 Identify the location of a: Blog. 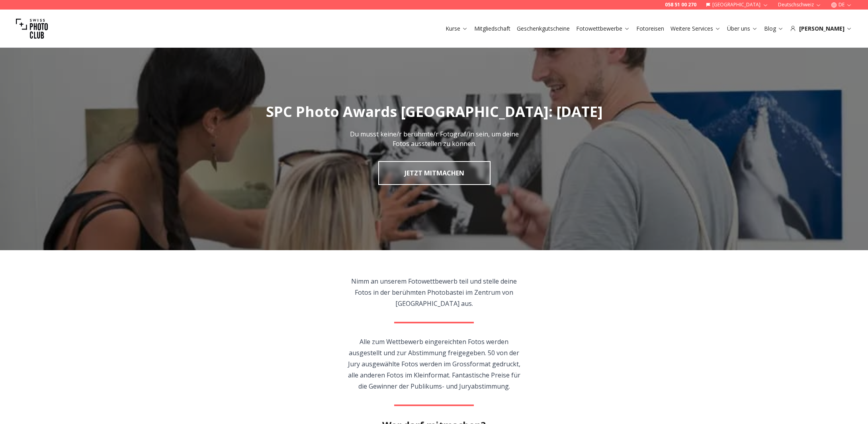
(774, 29).